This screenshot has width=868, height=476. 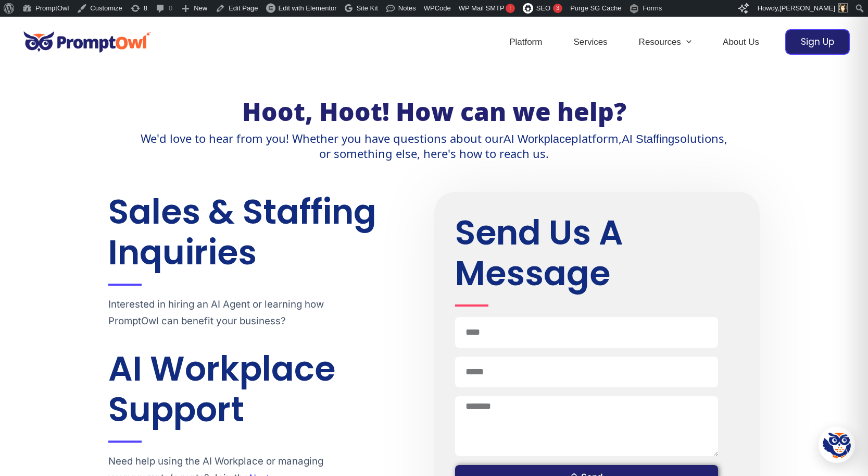 I want to click on a: Services, so click(x=590, y=42).